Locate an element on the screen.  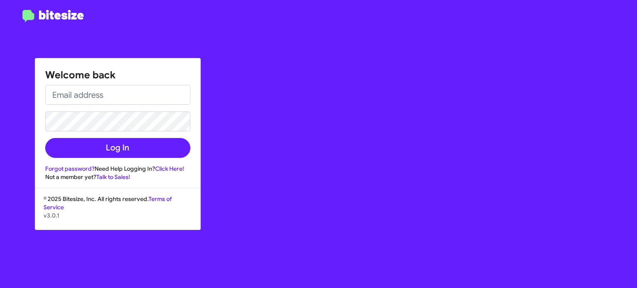
a: Click Here! is located at coordinates (170, 169).